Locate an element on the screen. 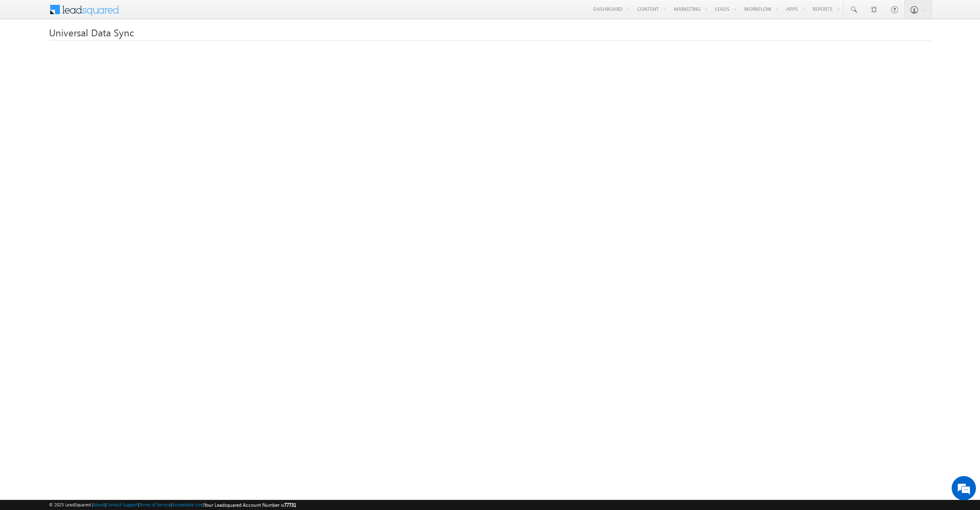 The width and height of the screenshot is (980, 510). div: Chat with us now is located at coordinates (89, 48).